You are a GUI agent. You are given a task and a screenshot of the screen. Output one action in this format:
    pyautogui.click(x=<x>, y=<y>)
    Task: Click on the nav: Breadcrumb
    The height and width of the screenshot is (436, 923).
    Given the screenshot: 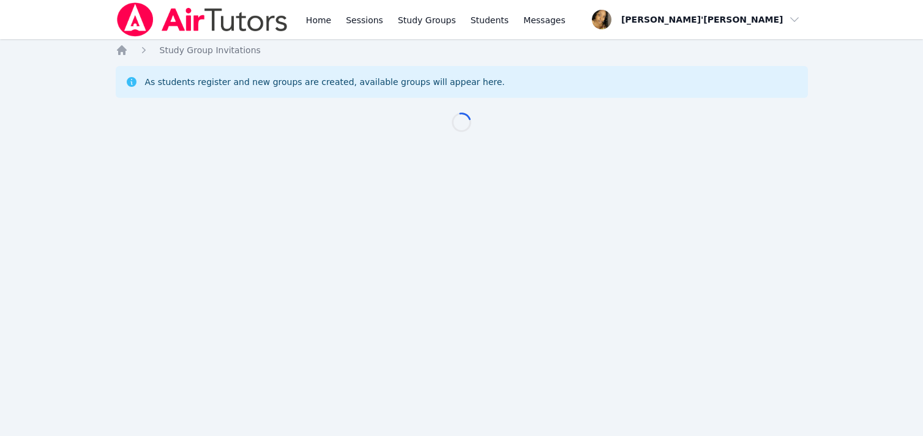 What is the action you would take?
    pyautogui.click(x=462, y=50)
    